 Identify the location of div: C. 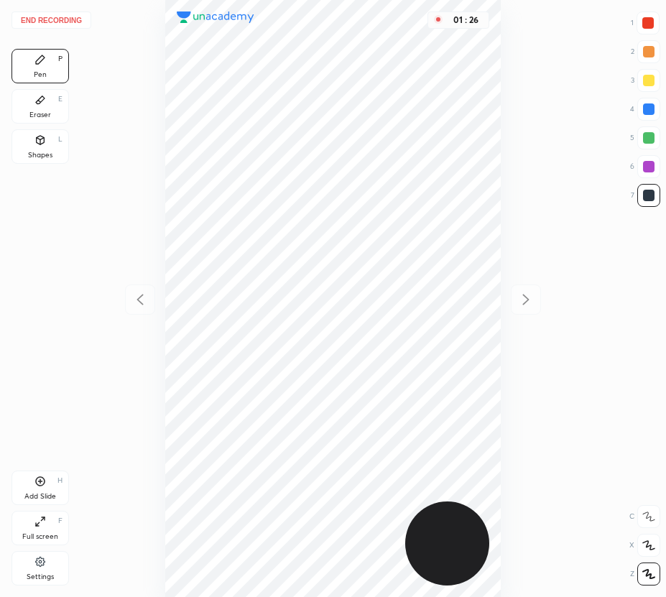
(644, 516).